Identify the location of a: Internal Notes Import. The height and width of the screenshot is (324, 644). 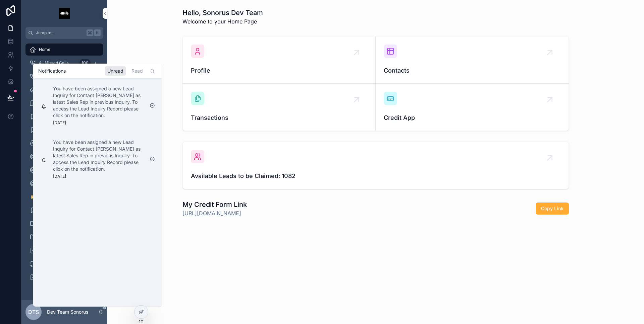
(64, 264).